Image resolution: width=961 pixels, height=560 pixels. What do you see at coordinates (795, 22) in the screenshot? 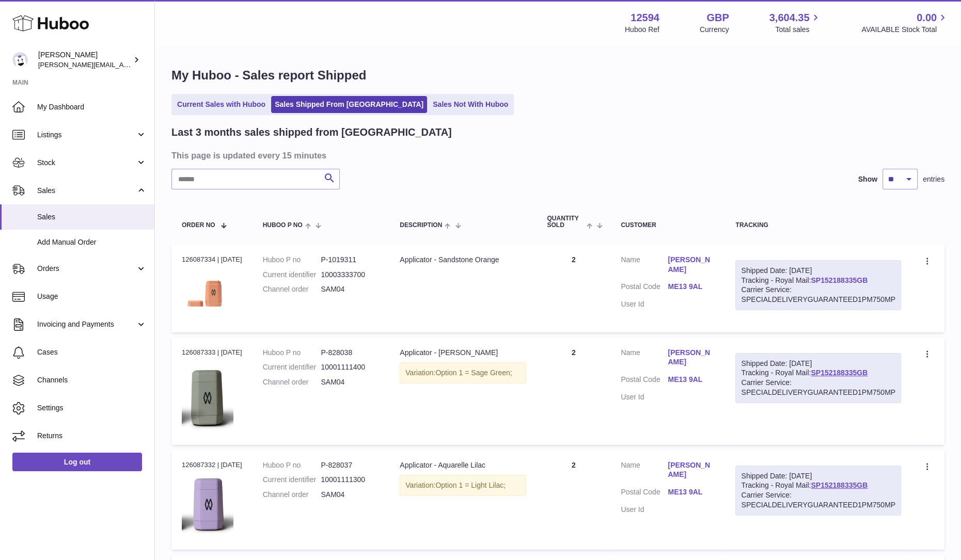
I see `a: 3,604.35 Total sales` at bounding box center [795, 22].